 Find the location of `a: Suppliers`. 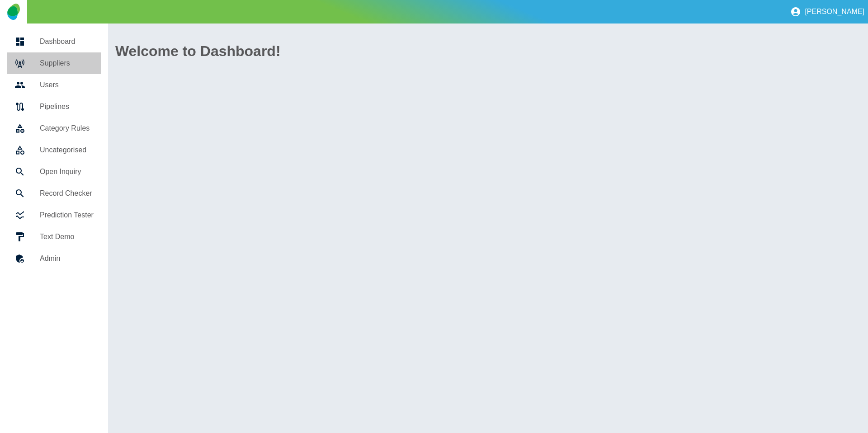

a: Suppliers is located at coordinates (53, 64).